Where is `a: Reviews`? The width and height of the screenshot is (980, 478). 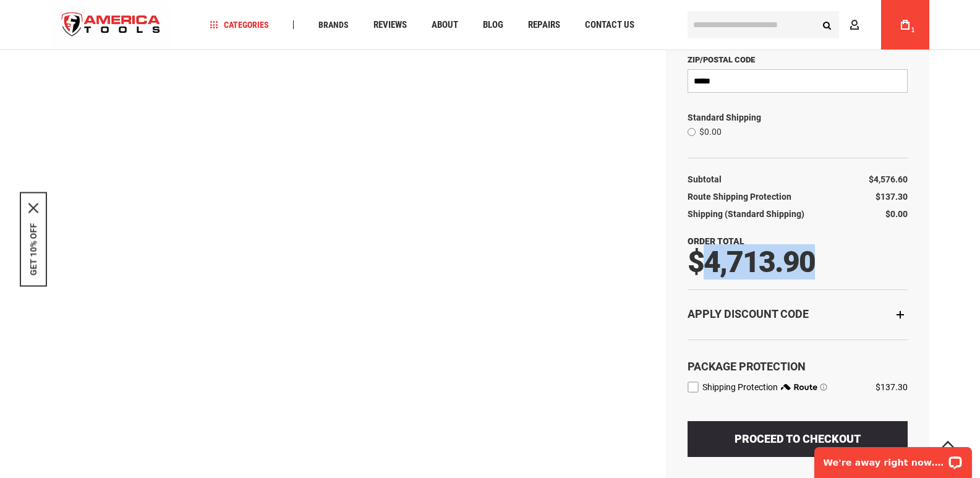 a: Reviews is located at coordinates (391, 25).